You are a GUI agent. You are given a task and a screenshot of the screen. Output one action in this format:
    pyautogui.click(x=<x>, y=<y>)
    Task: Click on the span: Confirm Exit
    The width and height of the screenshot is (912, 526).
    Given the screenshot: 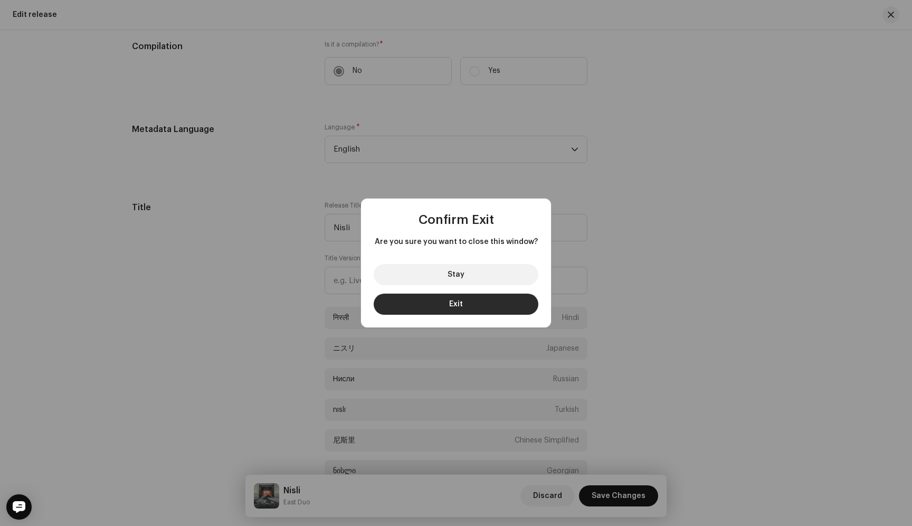 What is the action you would take?
    pyautogui.click(x=456, y=220)
    